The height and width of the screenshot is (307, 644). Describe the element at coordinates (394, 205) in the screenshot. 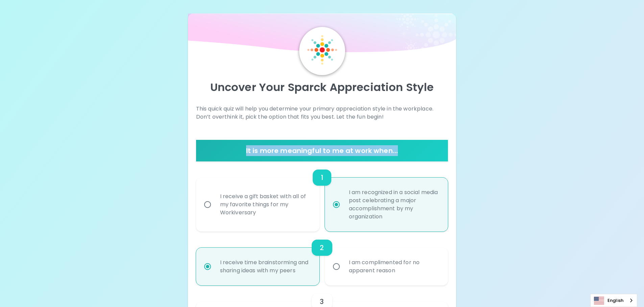

I see `div: I am recognized in a social media post celebrating a major accomplishment by my organization` at that location.